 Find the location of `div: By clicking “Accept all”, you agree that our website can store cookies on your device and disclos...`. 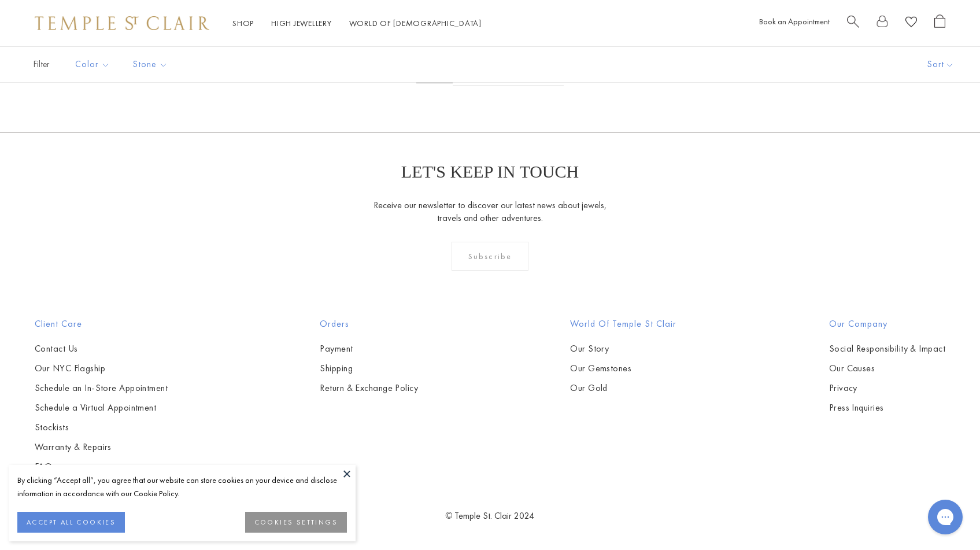

div: By clicking “Accept all”, you agree that our website can store cookies on your device and disclos... is located at coordinates (182, 487).